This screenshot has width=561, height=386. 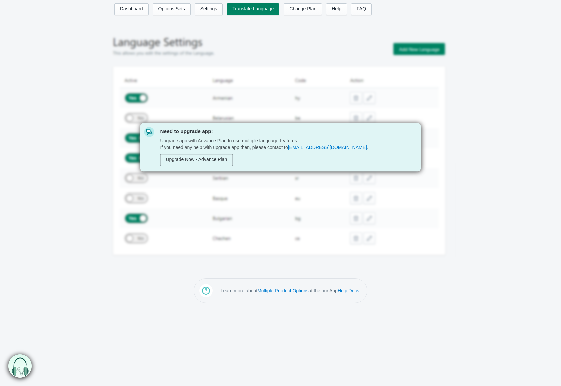 What do you see at coordinates (209, 9) in the screenshot?
I see `a: Settings` at bounding box center [209, 9].